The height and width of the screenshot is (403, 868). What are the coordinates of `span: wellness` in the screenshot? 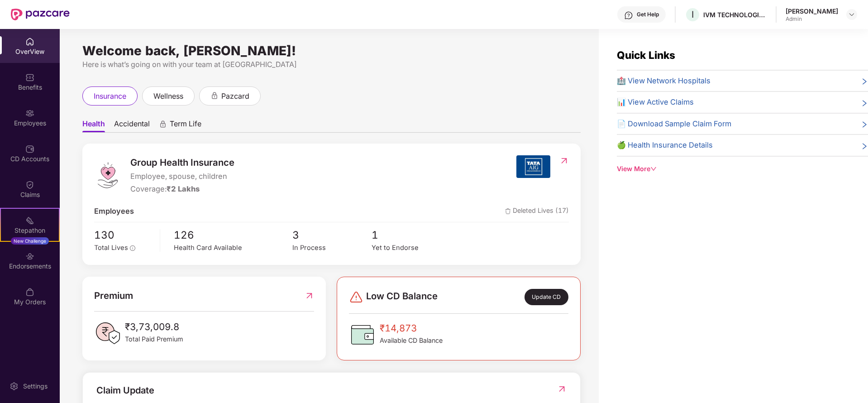 It's located at (168, 96).